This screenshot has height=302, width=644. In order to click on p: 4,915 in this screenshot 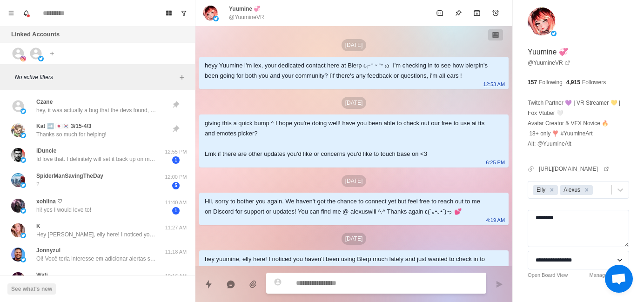, I will do `click(573, 83)`.